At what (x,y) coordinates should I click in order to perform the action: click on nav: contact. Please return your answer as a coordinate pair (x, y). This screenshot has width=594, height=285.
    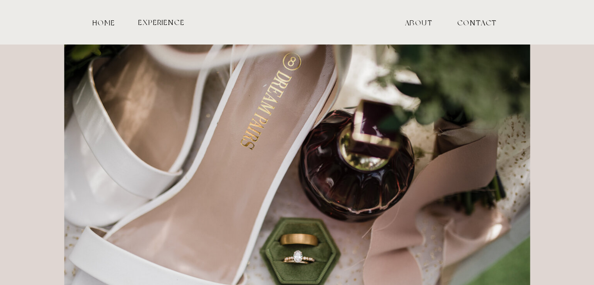
    Looking at the image, I should click on (471, 22).